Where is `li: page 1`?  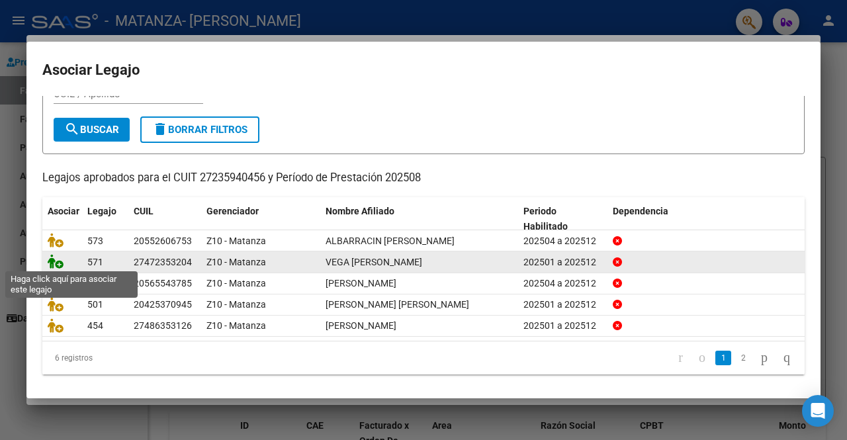
li: page 1 is located at coordinates (723, 358).